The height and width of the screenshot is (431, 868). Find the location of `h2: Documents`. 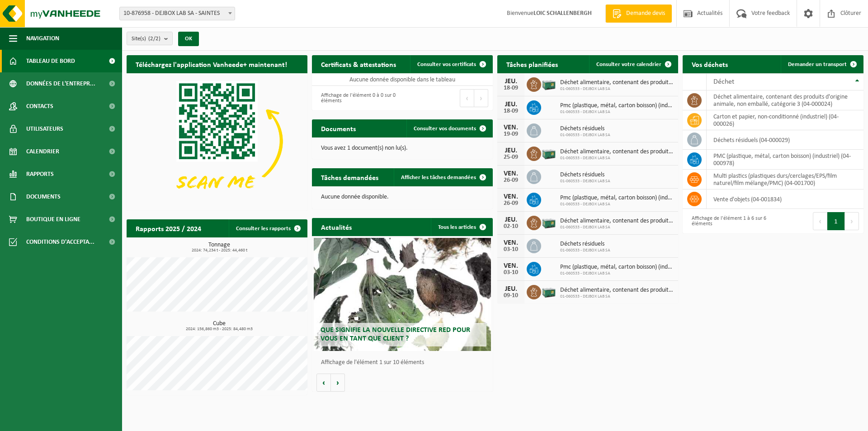

h2: Documents is located at coordinates (338, 128).